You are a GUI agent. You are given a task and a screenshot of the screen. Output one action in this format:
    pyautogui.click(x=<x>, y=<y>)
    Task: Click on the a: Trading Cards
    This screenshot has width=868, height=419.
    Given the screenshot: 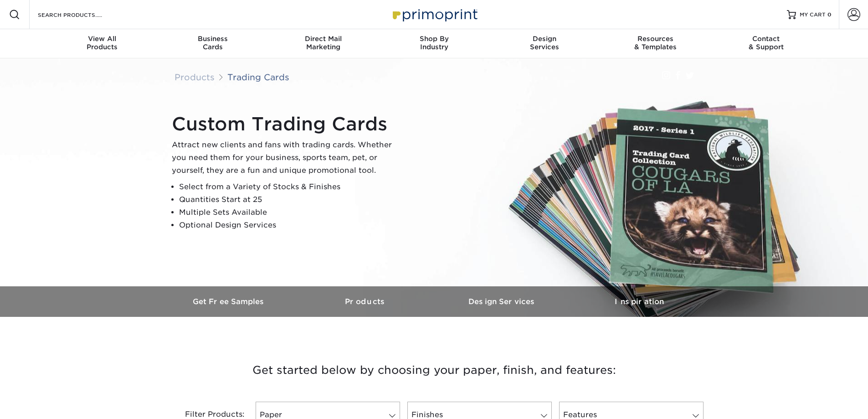 What is the action you would take?
    pyautogui.click(x=258, y=77)
    